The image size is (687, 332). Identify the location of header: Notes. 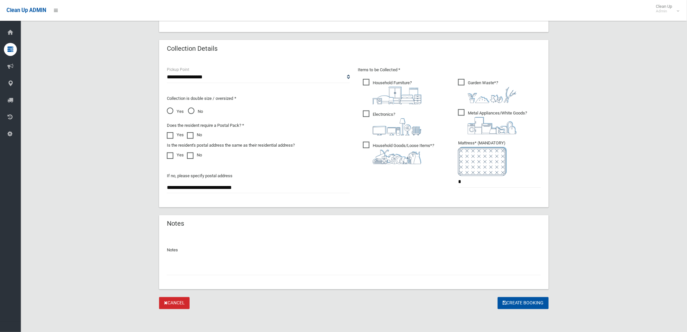
(175, 223).